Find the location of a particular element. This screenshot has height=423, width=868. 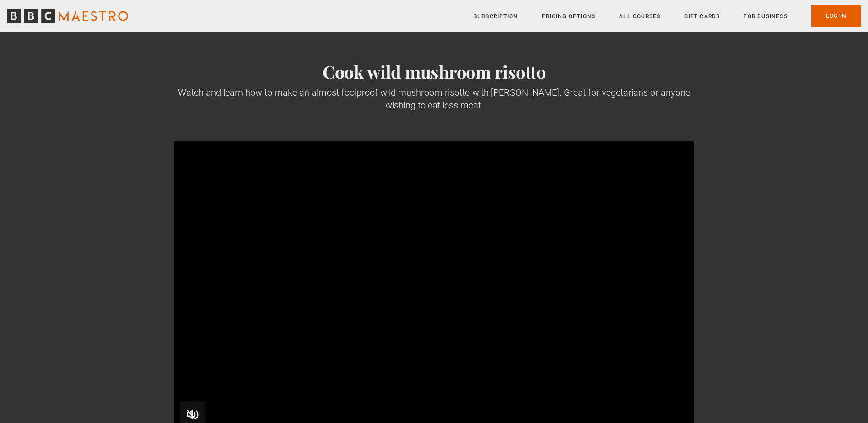

svg: BBC Maestro is located at coordinates (67, 16).